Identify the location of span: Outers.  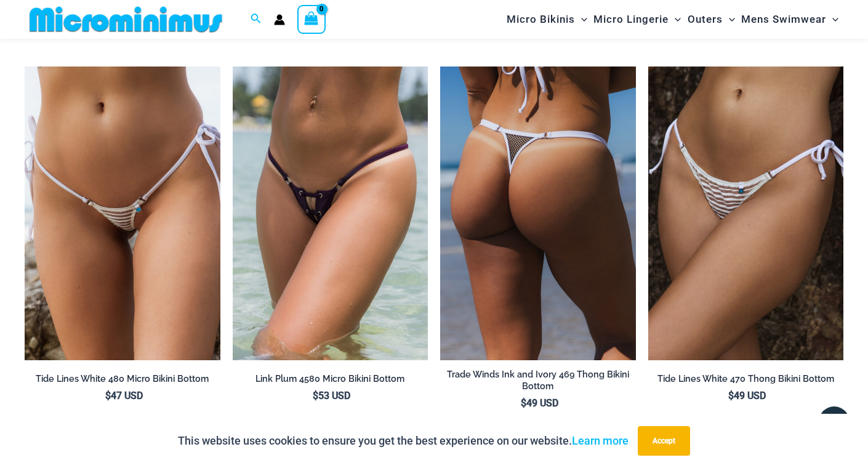
(705, 19).